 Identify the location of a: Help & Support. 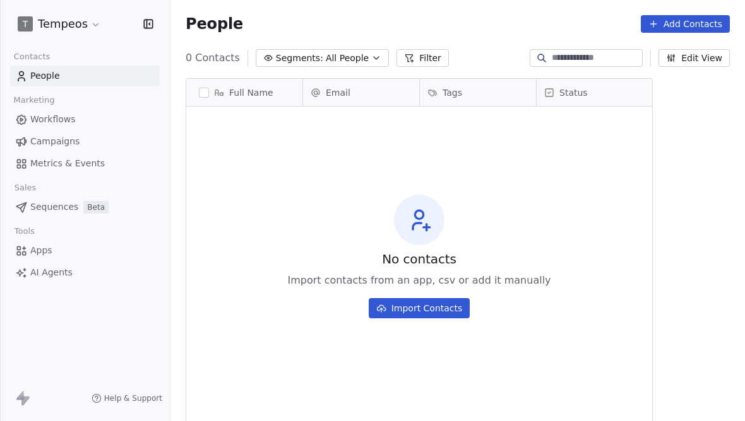
(127, 399).